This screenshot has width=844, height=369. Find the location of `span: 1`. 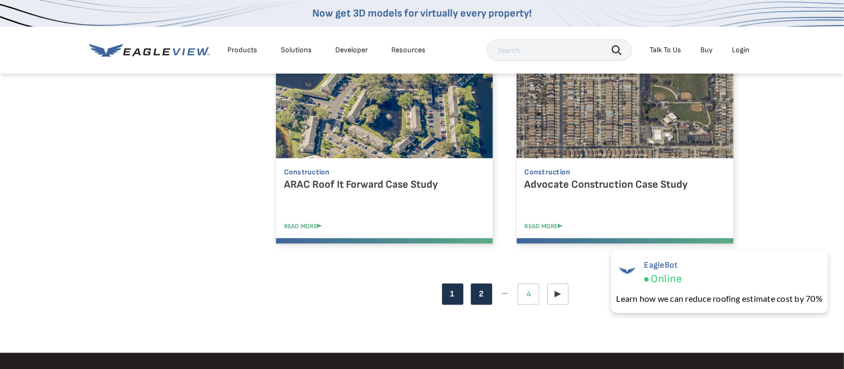

span: 1 is located at coordinates (452, 295).